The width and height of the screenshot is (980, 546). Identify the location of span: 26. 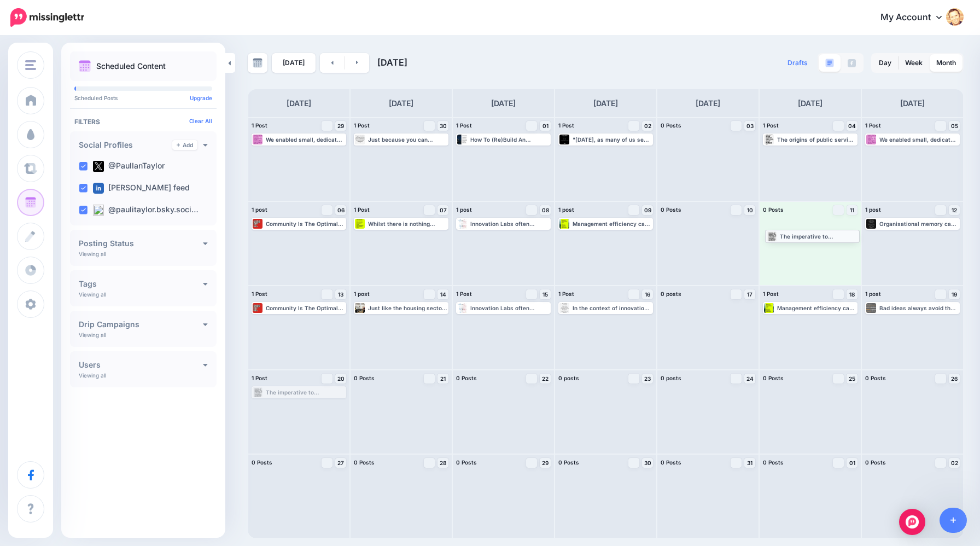
(955, 379).